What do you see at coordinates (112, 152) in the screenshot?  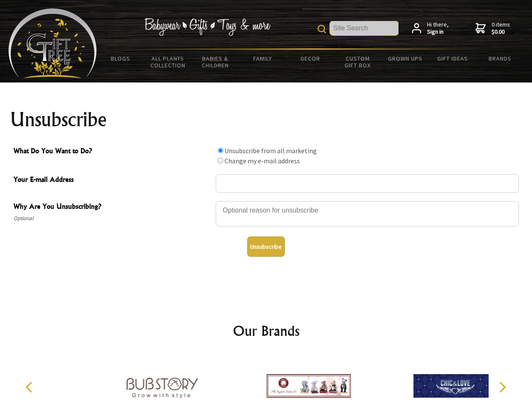 I see `span: What Do You Want to Do?` at bounding box center [112, 152].